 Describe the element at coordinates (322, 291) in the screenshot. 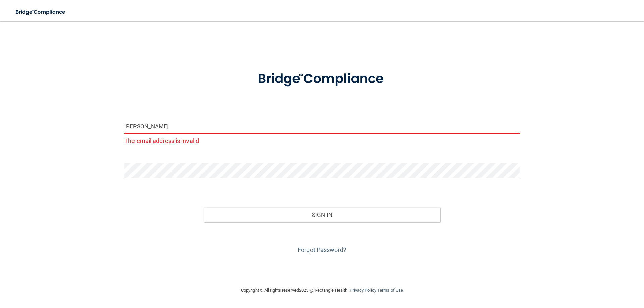

I see `div: Copyright © All rights reserved 2025 @ Rectangle Health | |` at that location.